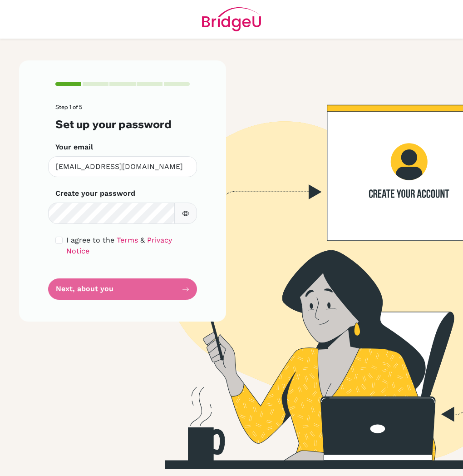 Image resolution: width=463 pixels, height=476 pixels. I want to click on a: Terms, so click(127, 240).